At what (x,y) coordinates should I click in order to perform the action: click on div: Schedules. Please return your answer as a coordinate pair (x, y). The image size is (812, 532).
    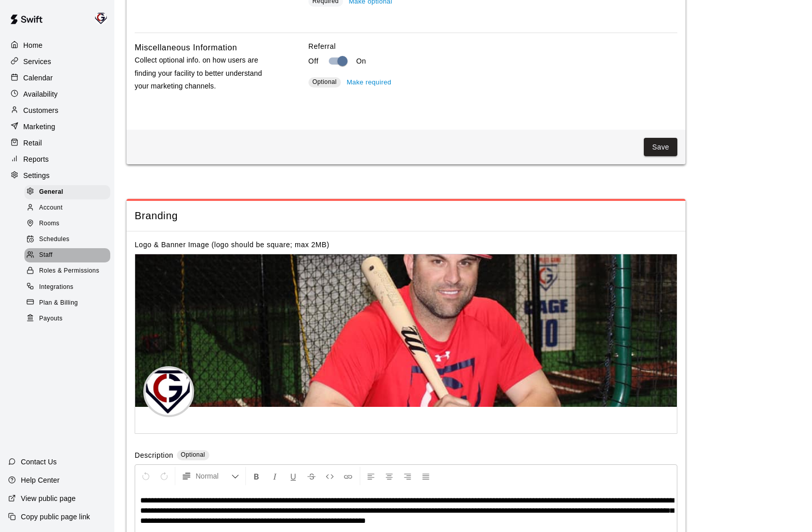
    Looking at the image, I should click on (67, 240).